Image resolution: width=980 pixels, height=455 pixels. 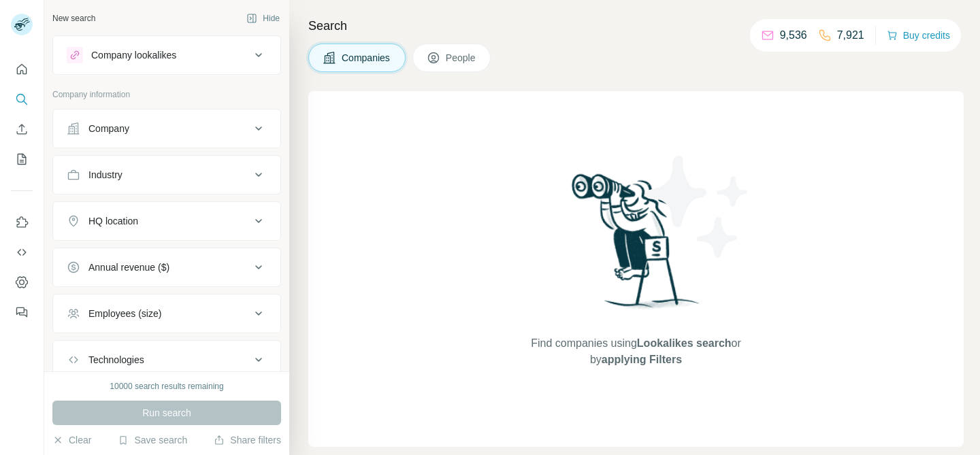 What do you see at coordinates (113, 221) in the screenshot?
I see `div: HQ location` at bounding box center [113, 221].